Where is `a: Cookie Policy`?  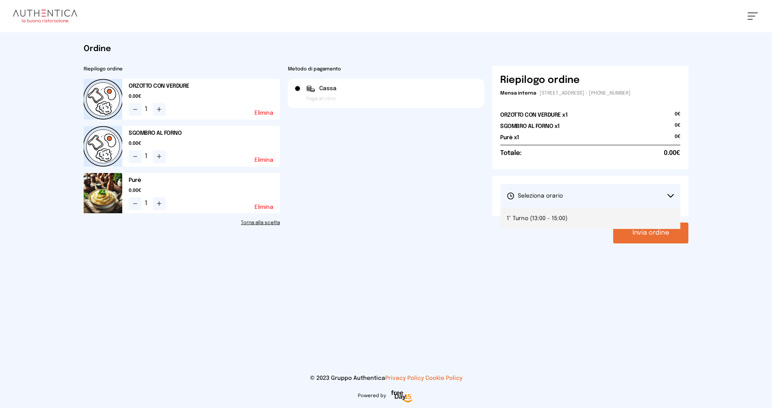
a: Cookie Policy is located at coordinates (444, 378).